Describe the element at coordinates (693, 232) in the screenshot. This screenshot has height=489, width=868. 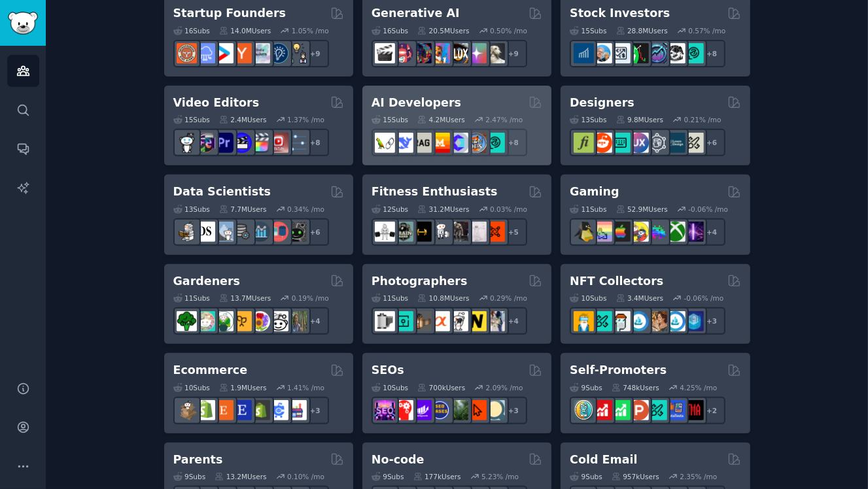
I see `img: TwitchStreaming` at that location.